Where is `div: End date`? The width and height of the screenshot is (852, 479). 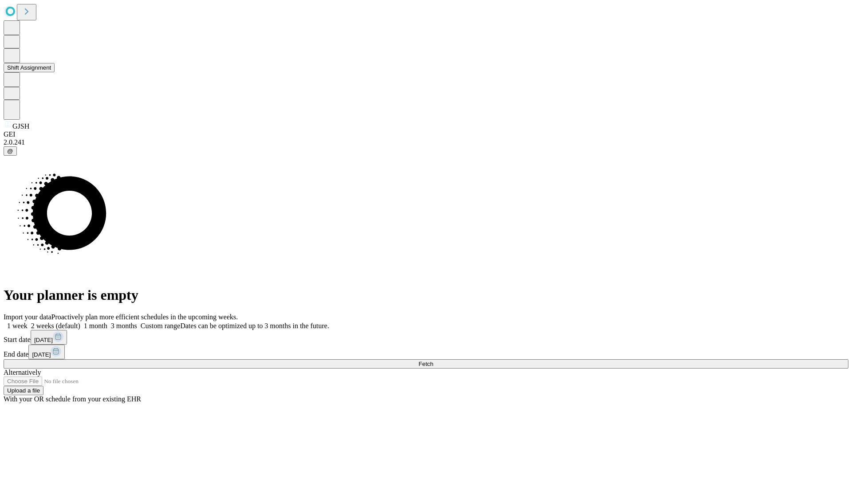 div: End date is located at coordinates (426, 352).